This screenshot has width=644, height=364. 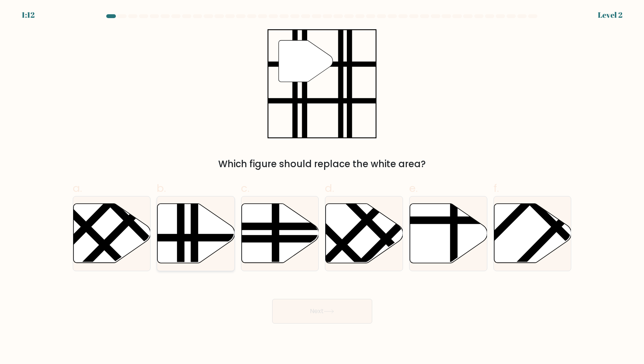 What do you see at coordinates (413, 188) in the screenshot?
I see `span: e.` at bounding box center [413, 188].